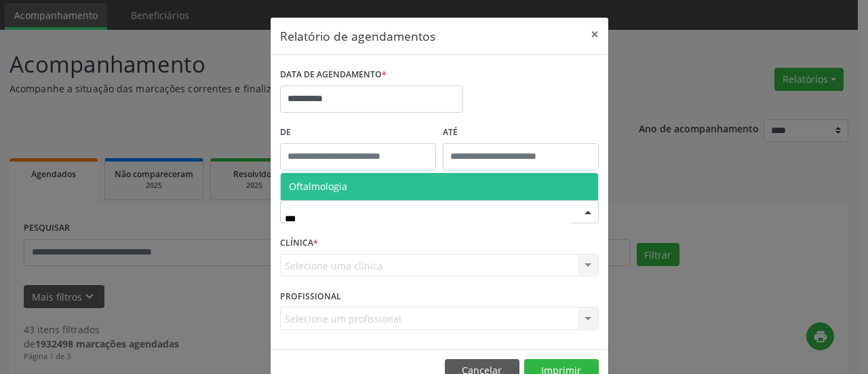 The height and width of the screenshot is (374, 868). I want to click on label: ATÉ, so click(521, 132).